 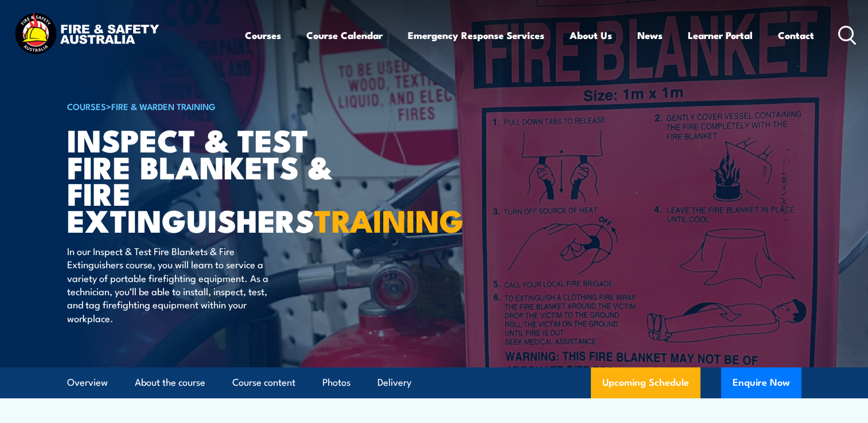 I want to click on p: In our Inspect & Test Fire Blankets & Fire Extinguishers course, you will learn to service a vari..., so click(x=172, y=284).